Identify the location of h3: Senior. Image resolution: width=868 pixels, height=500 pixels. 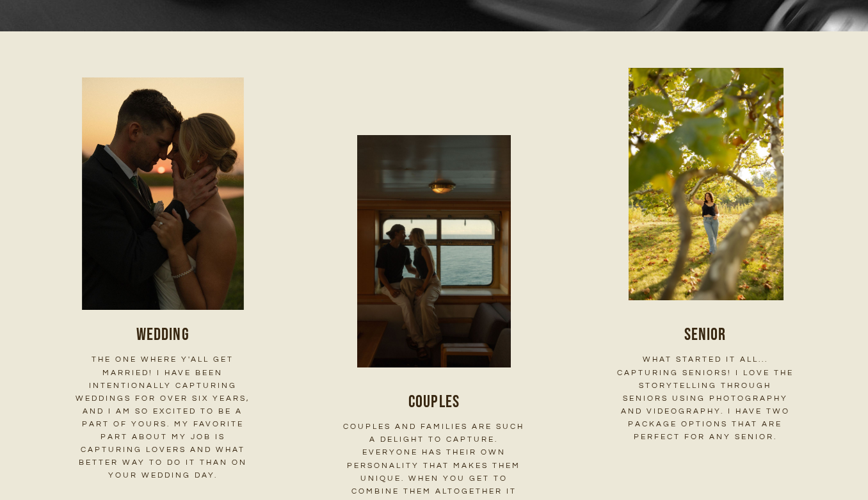
(706, 335).